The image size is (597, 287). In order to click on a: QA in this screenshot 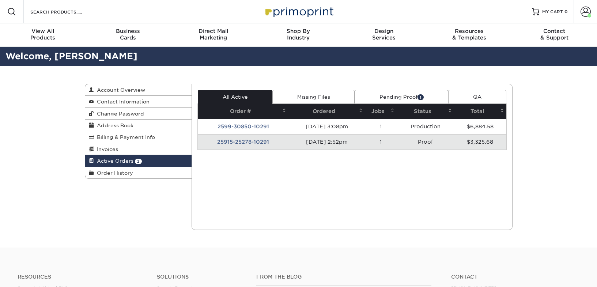, I will do `click(477, 97)`.